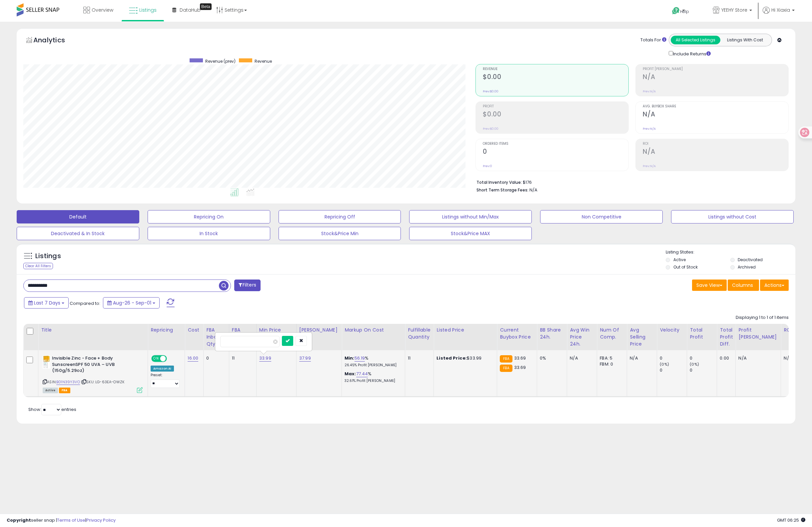 This screenshot has width=812, height=527. I want to click on div: BB Share 24h., so click(552, 333).